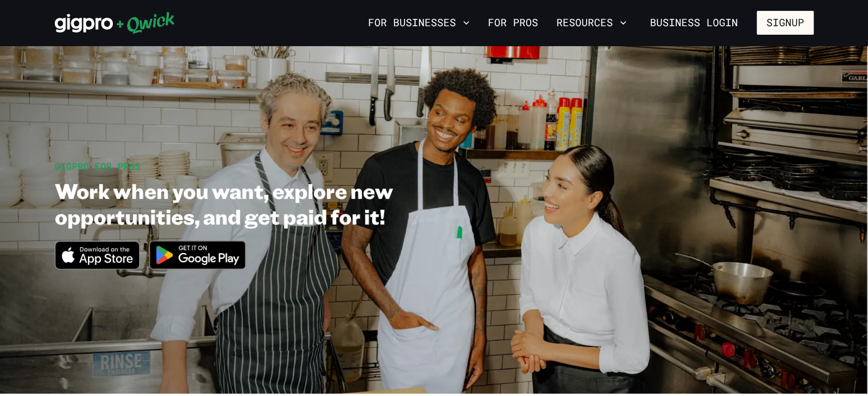  What do you see at coordinates (282, 204) in the screenshot?
I see `h1: Work when you want, explore new opportunities, and get paid for it!` at bounding box center [282, 204].